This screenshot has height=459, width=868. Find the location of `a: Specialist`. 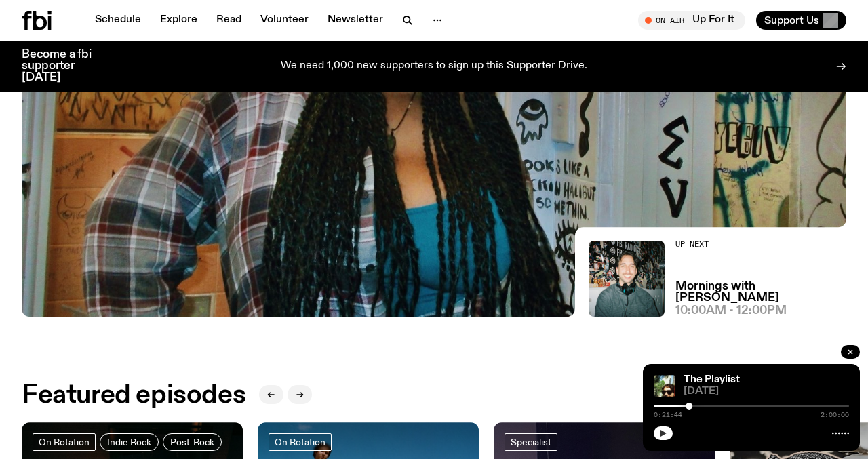

a: Specialist is located at coordinates (531, 442).